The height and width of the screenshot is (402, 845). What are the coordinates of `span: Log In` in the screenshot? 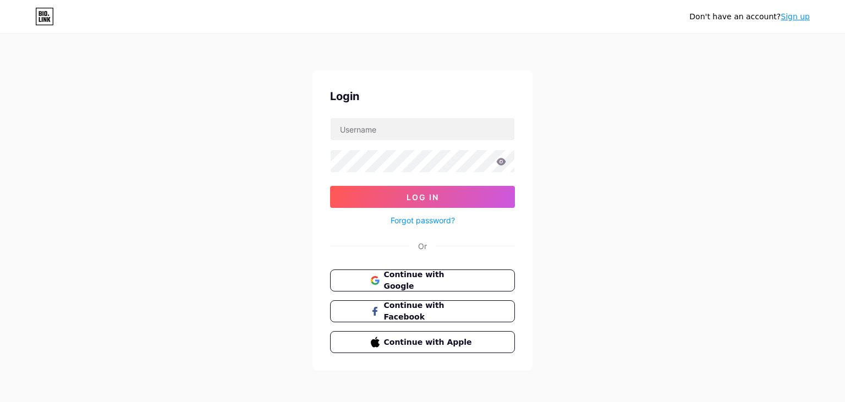 It's located at (422, 197).